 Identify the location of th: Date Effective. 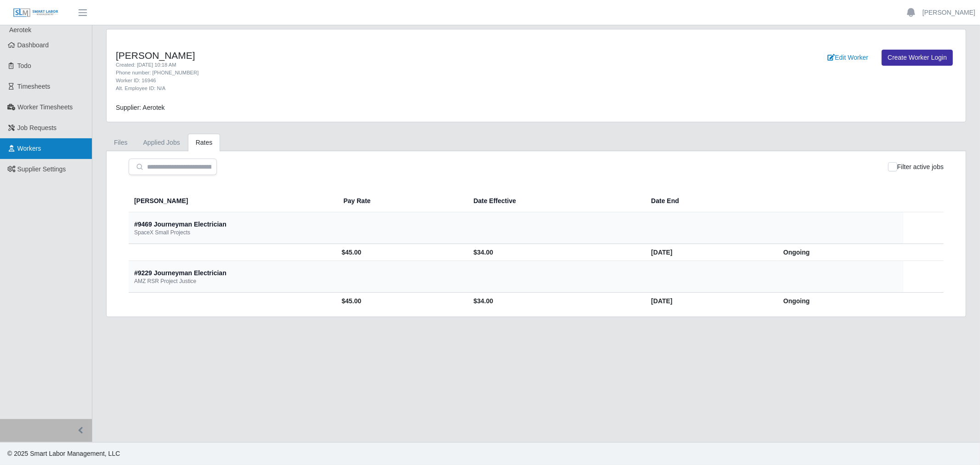
(555, 200).